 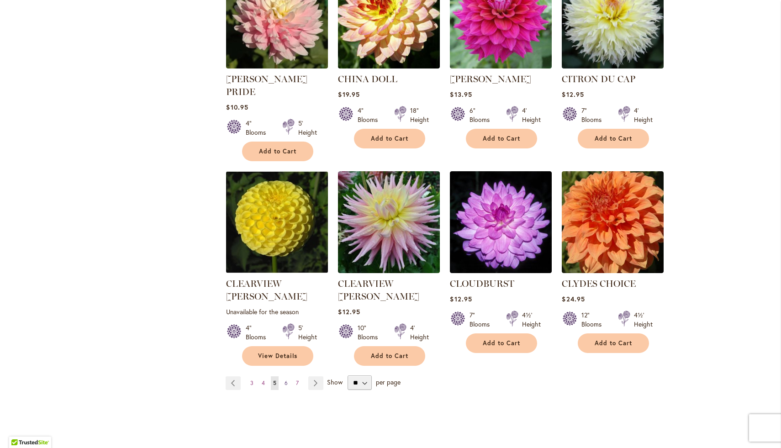 I want to click on div: 6" Blooms, so click(x=482, y=115).